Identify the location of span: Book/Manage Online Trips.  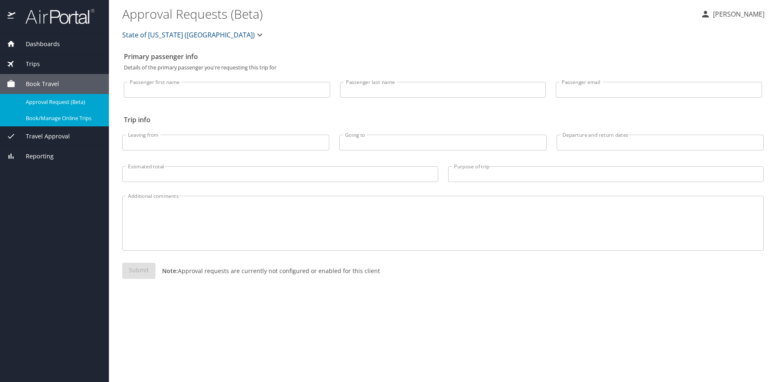
(62, 118).